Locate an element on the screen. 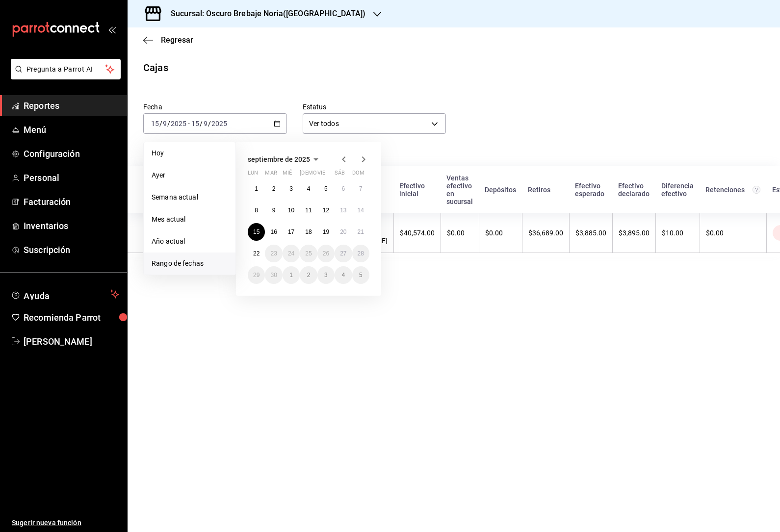  button: 22 de septiembre de 2025 is located at coordinates (256, 254).